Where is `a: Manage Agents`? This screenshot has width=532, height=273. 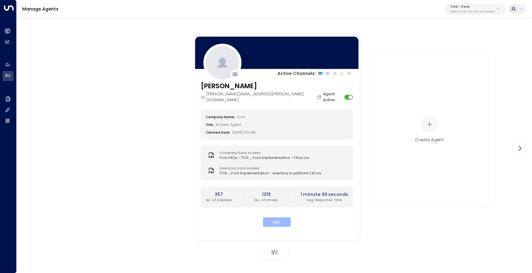
a: Manage Agents is located at coordinates (40, 9).